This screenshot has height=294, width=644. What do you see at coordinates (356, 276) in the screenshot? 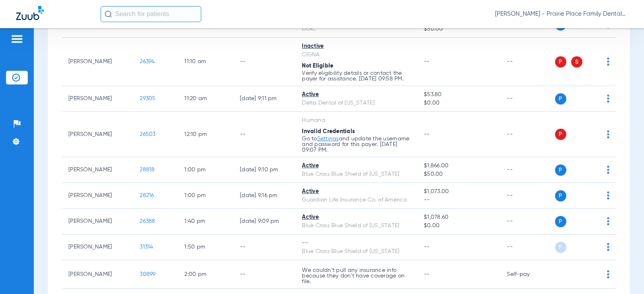
I see `p: We couldn’t pull any insurance info because they don’t have coverage on file.` at bounding box center [356, 276].